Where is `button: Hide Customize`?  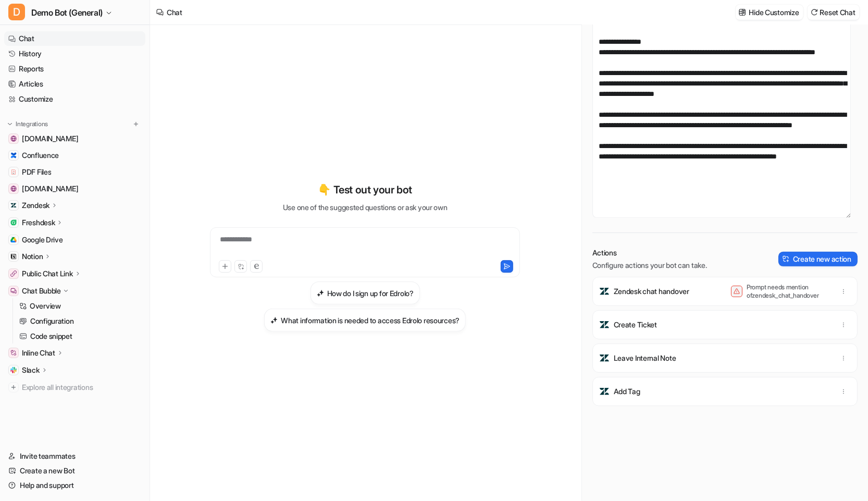
button: Hide Customize is located at coordinates (769, 12).